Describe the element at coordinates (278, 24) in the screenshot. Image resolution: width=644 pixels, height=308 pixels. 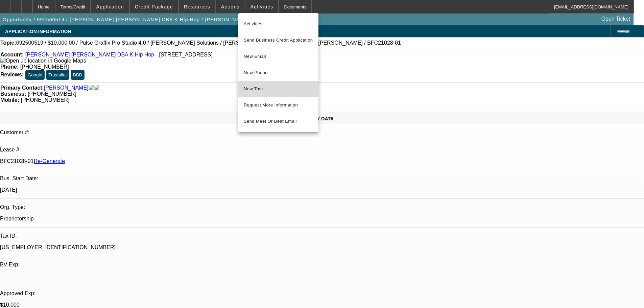
I see `span: Activities` at that location.